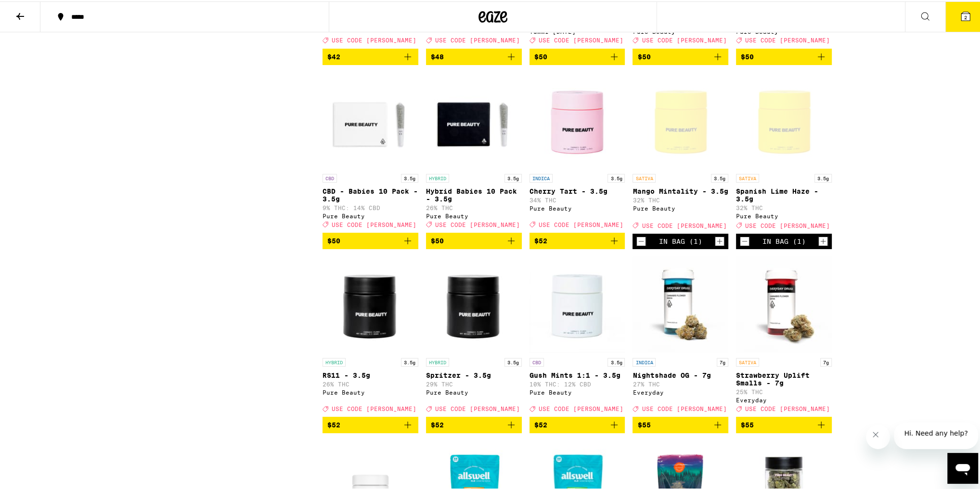  What do you see at coordinates (680, 335) in the screenshot?
I see `a: Open page for Nightshade OG - 7g from Everyday` at bounding box center [680, 335].